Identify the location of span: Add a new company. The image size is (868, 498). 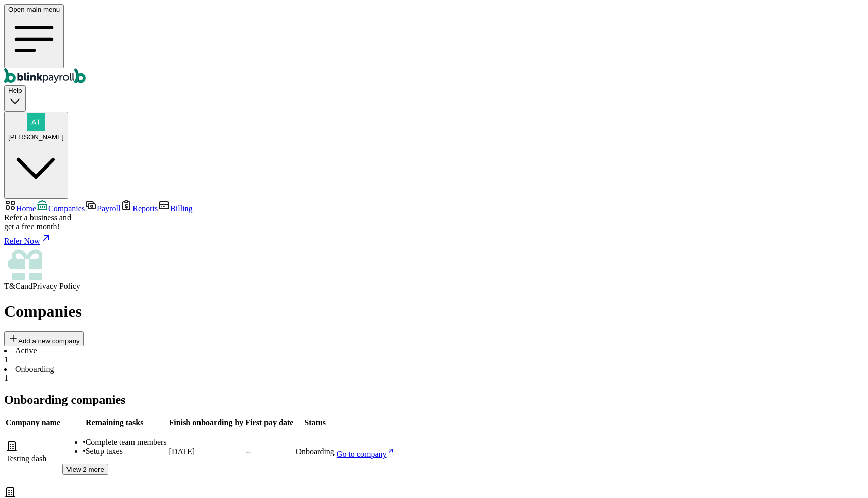
(49, 341).